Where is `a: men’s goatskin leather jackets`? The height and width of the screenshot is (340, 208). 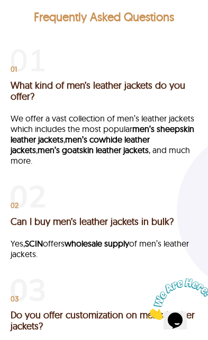 a: men’s goatskin leather jackets is located at coordinates (93, 150).